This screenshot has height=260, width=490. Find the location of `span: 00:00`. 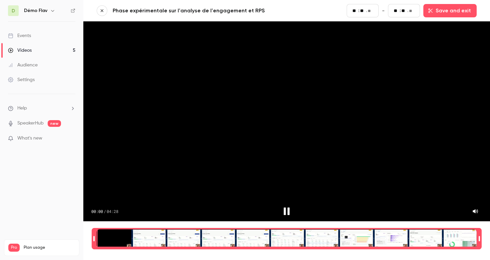

span: 00:00 is located at coordinates (97, 211).